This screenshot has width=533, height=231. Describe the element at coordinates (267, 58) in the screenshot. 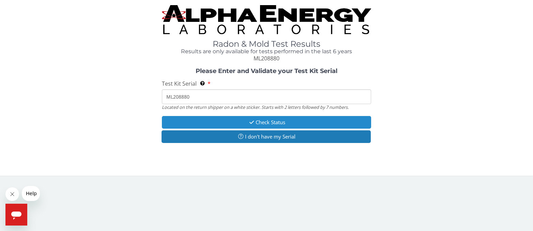

I see `span: ML208880` at that location.